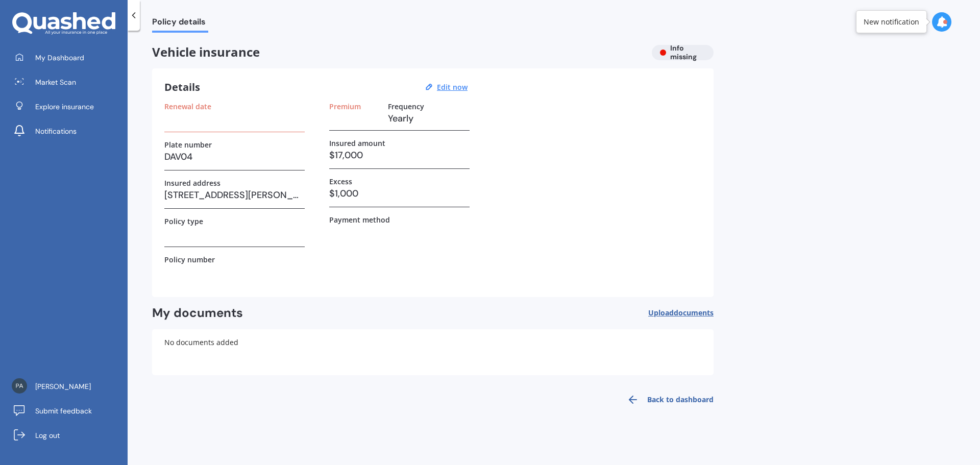  Describe the element at coordinates (67, 82) in the screenshot. I see `a: Market Scan` at that location.